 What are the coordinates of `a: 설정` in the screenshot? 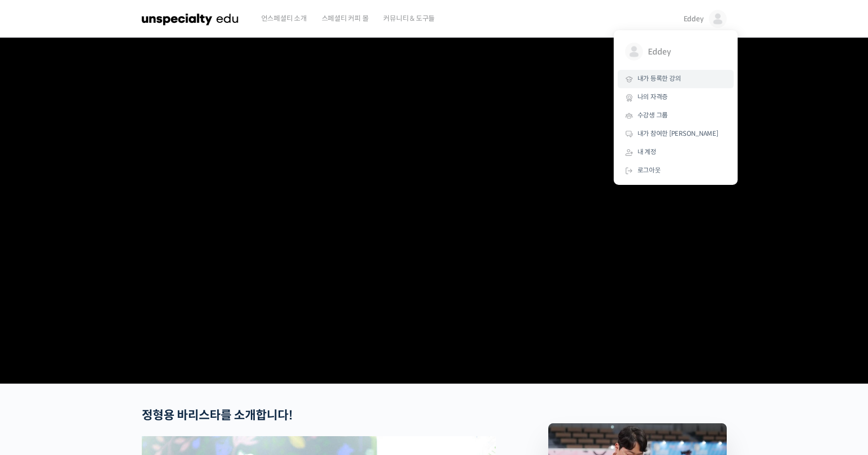 It's located at (160, 327).